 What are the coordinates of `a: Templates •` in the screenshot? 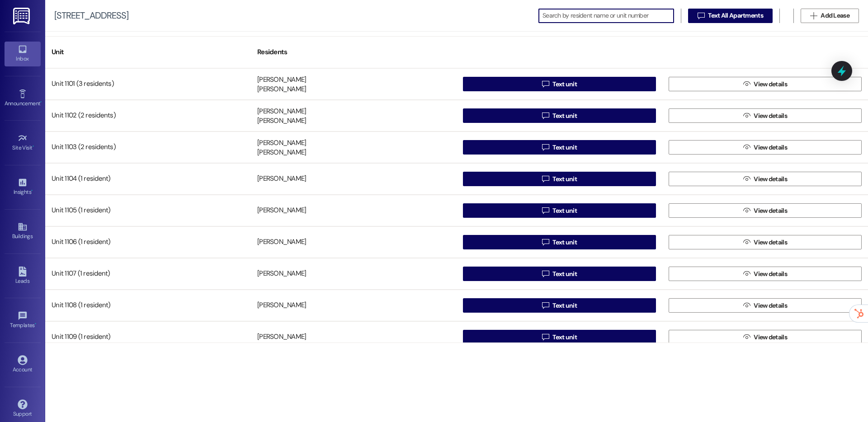 It's located at (23, 320).